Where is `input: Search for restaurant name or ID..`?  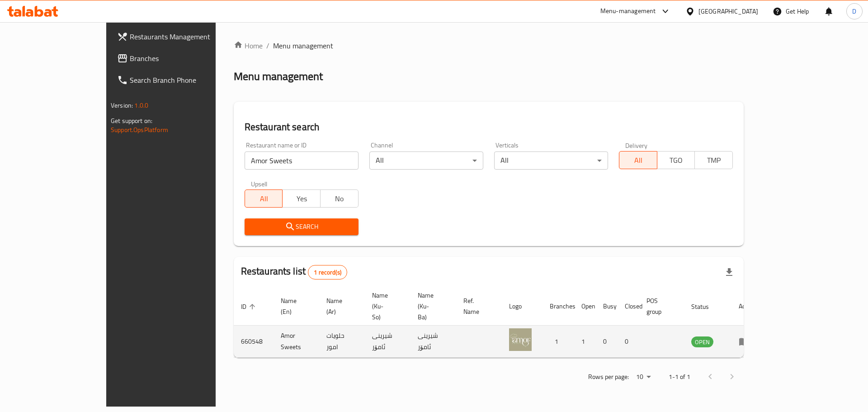
input: Search for restaurant name or ID.. is located at coordinates (301, 161).